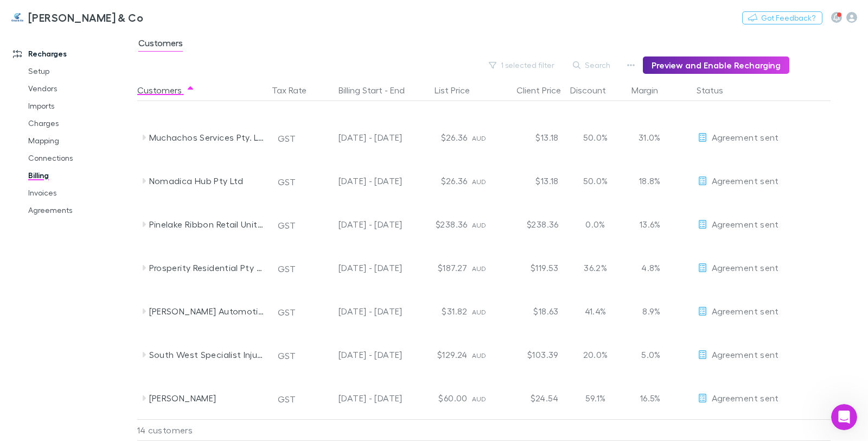 This screenshot has height=441, width=868. I want to click on button: Client Price, so click(546, 90).